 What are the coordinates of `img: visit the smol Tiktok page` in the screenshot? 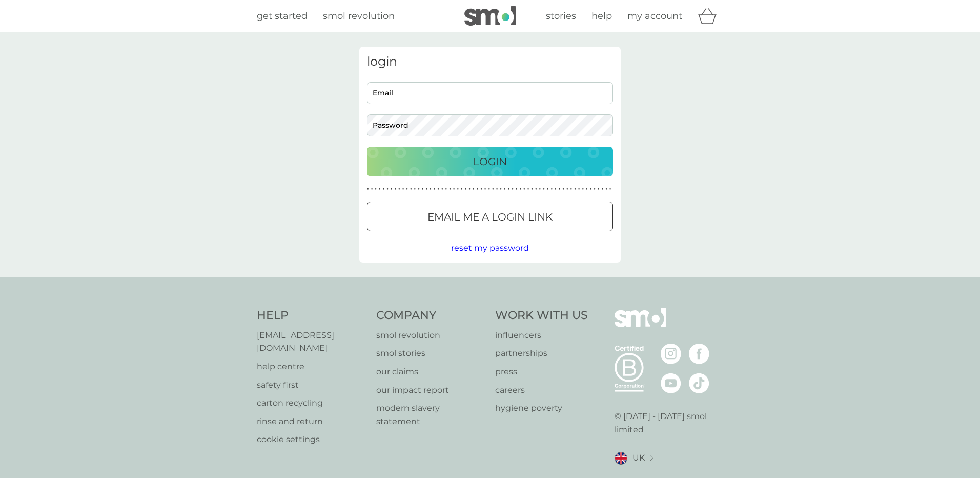 It's located at (700, 383).